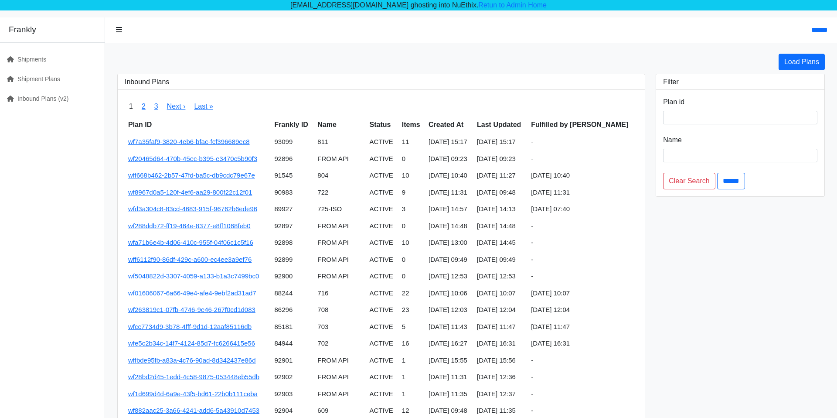 The width and height of the screenshot is (837, 418). Describe the element at coordinates (292, 192) in the screenshot. I see `td: 90983` at that location.